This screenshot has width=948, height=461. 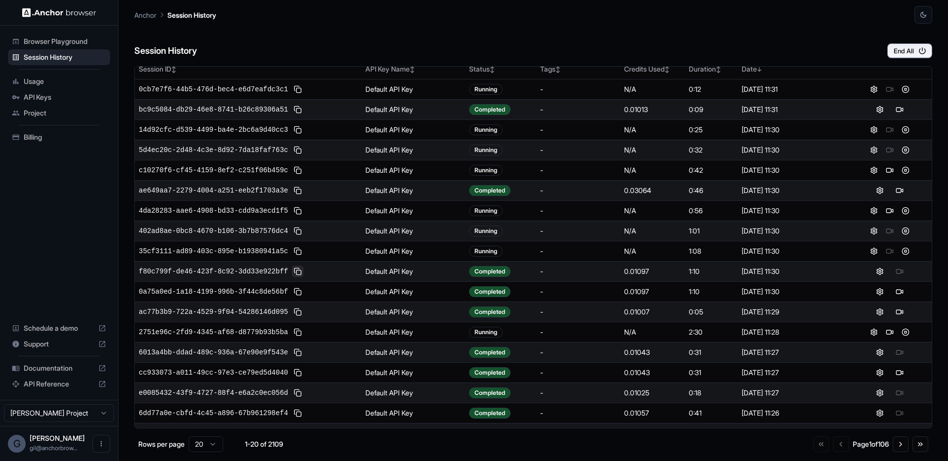 What do you see at coordinates (65, 81) in the screenshot?
I see `span: Usage` at bounding box center [65, 81].